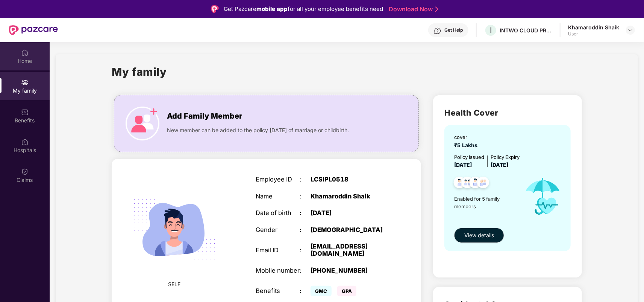 The image size is (644, 302). What do you see at coordinates (25, 112) in the screenshot?
I see `img: svg+xml;base64,PHN2ZyBpZD0iQmVuZWZpdHMiIHhtbG5zPSJodHRwOi8vd3d3LnczLm9yZy8yMDAwL3N2ZyIgd2lkdGg9Ij...` at bounding box center [25, 112].